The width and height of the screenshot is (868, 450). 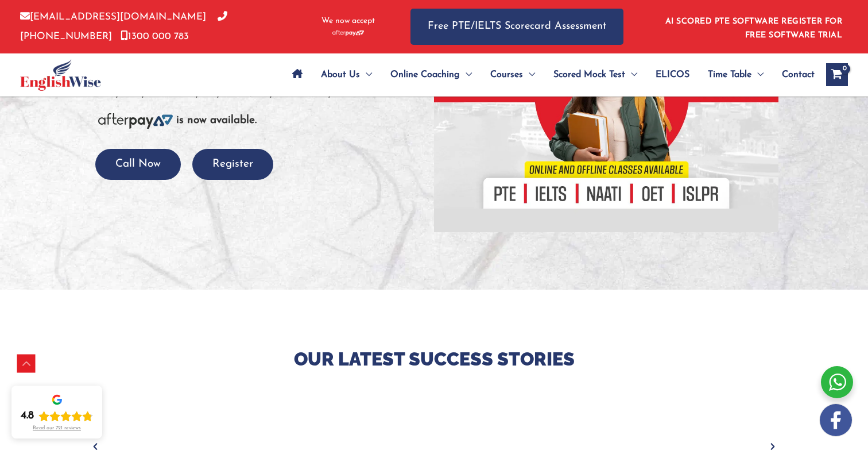 I want to click on a: AI SCORED PTE SOFTWARE REGISTER FOR FREE SOFTWARE TRIAL, so click(x=754, y=28).